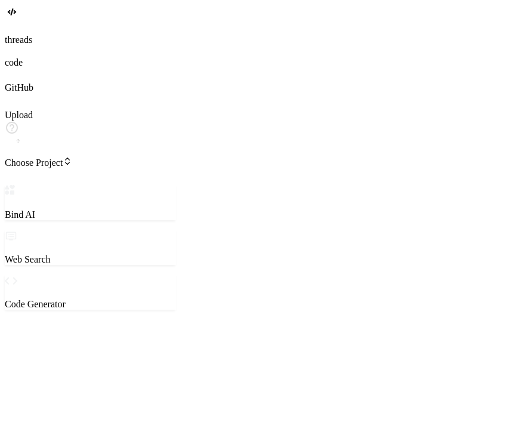  What do you see at coordinates (18, 114) in the screenshot?
I see `label: Upload` at bounding box center [18, 114].